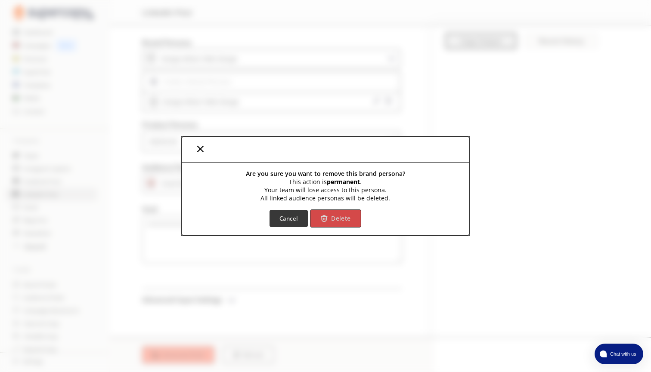 The height and width of the screenshot is (372, 651). I want to click on button: Delete, so click(336, 219).